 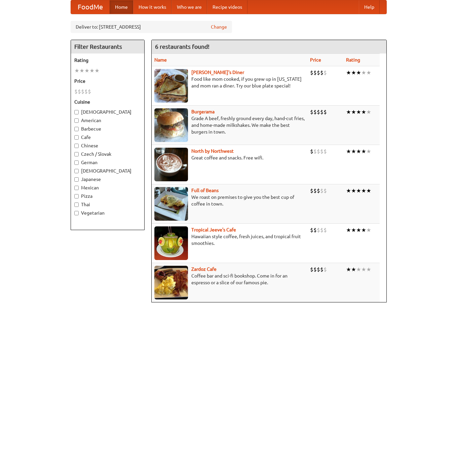 I want to click on input: German, so click(x=76, y=162).